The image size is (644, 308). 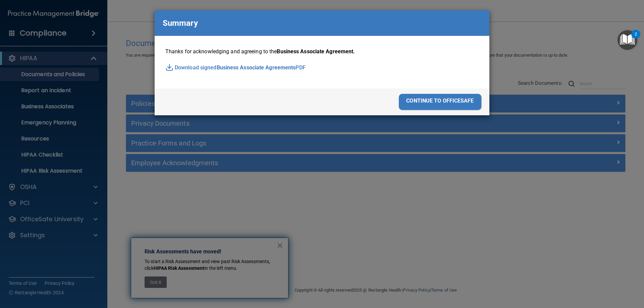 I want to click on div: 2, so click(x=636, y=38).